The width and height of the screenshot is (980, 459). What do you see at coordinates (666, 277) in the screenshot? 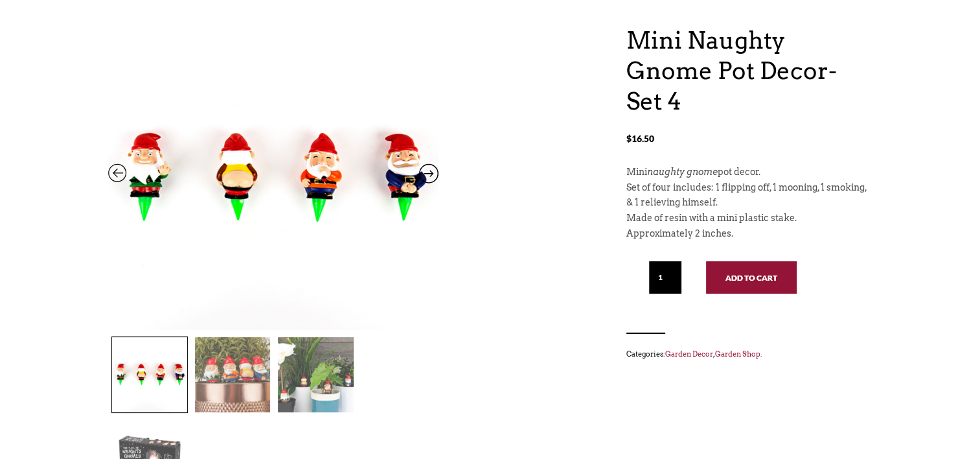
I see `input: Qty` at bounding box center [666, 277].